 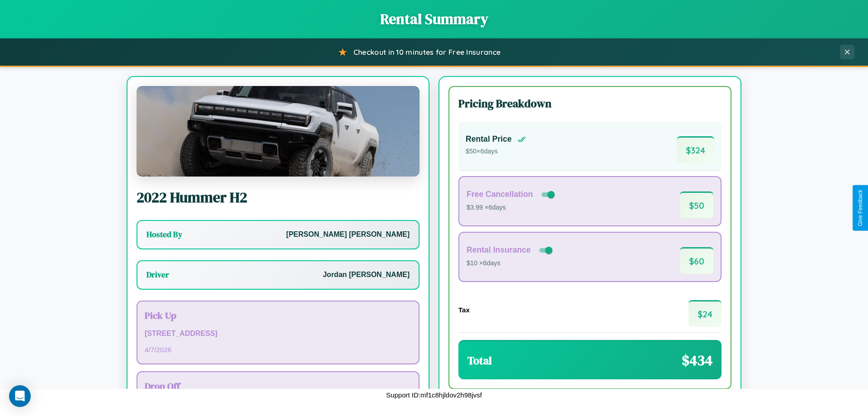 What do you see at coordinates (499, 194) in the screenshot?
I see `h4: Free Cancellation` at bounding box center [499, 194].